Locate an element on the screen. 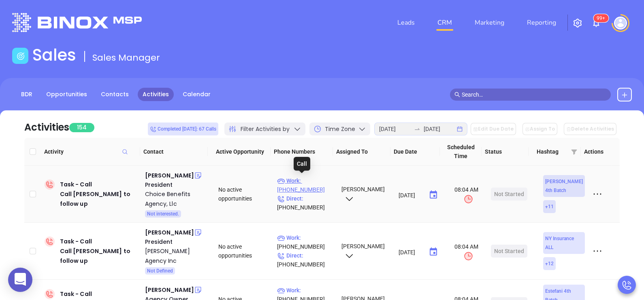 The height and width of the screenshot is (300, 644). th: Status is located at coordinates (505, 152).